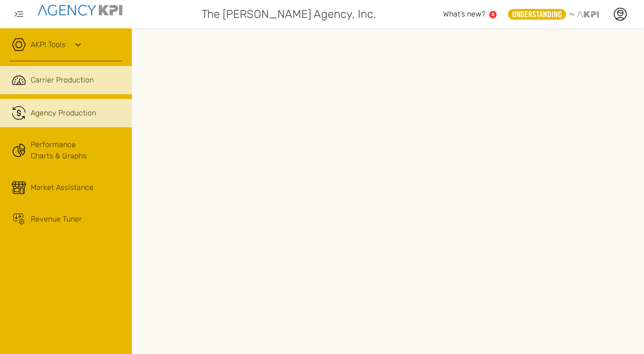 Image resolution: width=644 pixels, height=354 pixels. What do you see at coordinates (80, 10) in the screenshot?
I see `img: agencykpi-logo-550x69-2d9e3fa8.png` at bounding box center [80, 10].